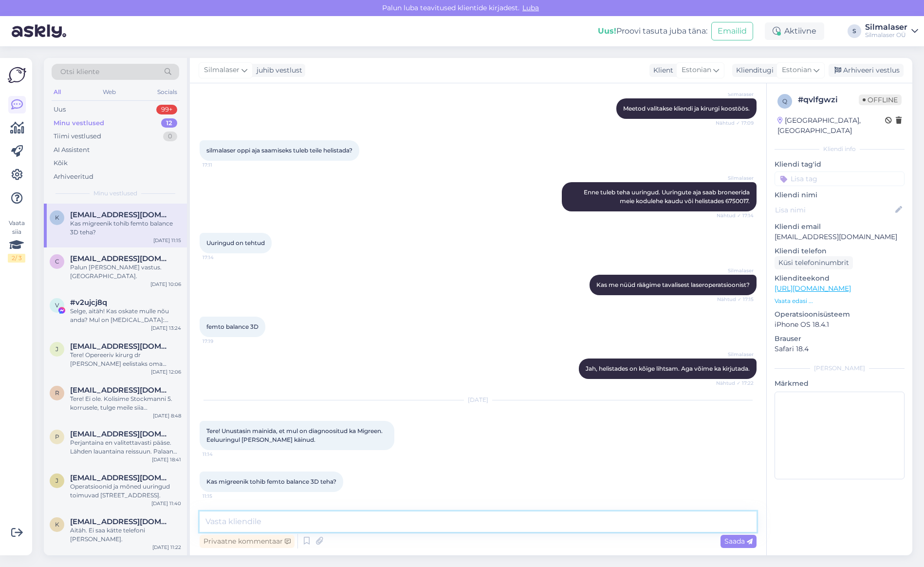 The width and height of the screenshot is (924, 567). What do you see at coordinates (232, 326) in the screenshot?
I see `span: femto balance 3D` at bounding box center [232, 326].